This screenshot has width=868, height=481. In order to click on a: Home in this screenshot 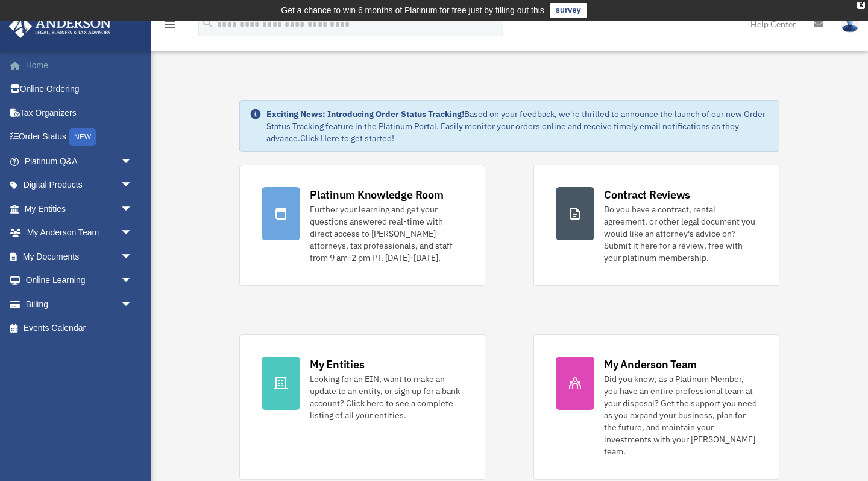, I will do `click(80, 65)`.